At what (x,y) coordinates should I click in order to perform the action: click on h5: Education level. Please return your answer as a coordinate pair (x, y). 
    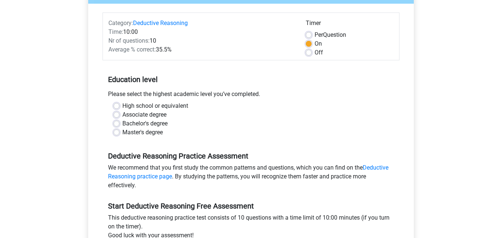
    Looking at the image, I should click on (251, 79).